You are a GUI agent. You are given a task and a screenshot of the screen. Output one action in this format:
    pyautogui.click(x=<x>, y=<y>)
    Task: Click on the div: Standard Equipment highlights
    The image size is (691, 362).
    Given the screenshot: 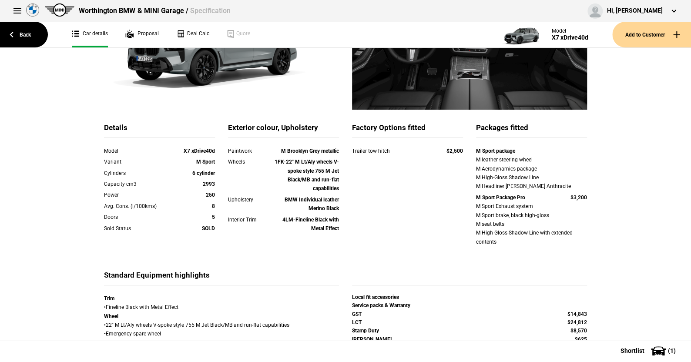 What is the action you would take?
    pyautogui.click(x=222, y=278)
    